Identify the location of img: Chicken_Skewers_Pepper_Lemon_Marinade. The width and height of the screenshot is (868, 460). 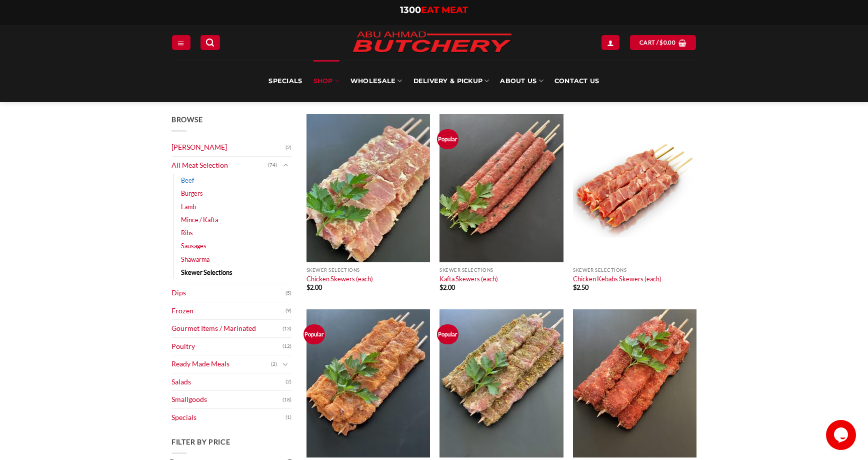
(368, 383).